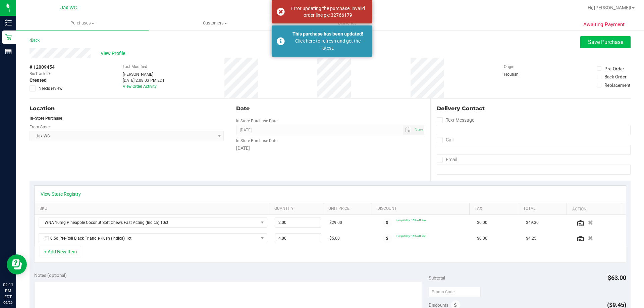 The width and height of the screenshot is (644, 308). I want to click on a: Discount, so click(422, 208).